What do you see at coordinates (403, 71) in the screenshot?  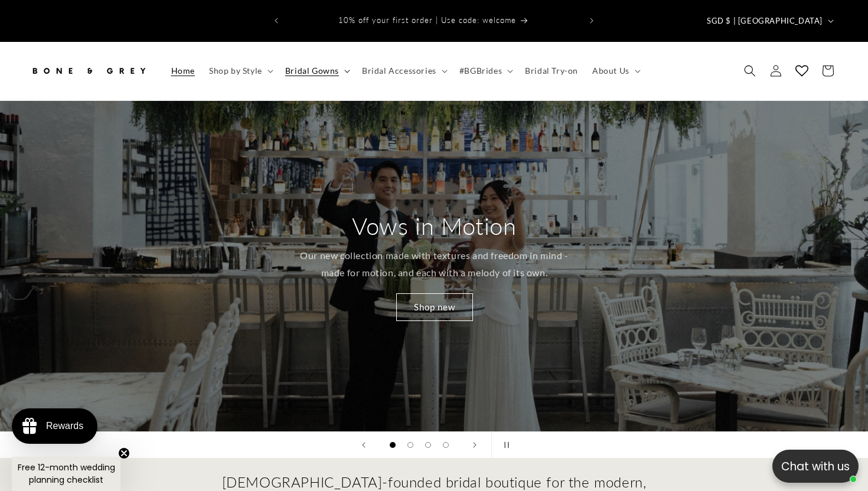 I see `summary: Bridal Accessories` at bounding box center [403, 71].